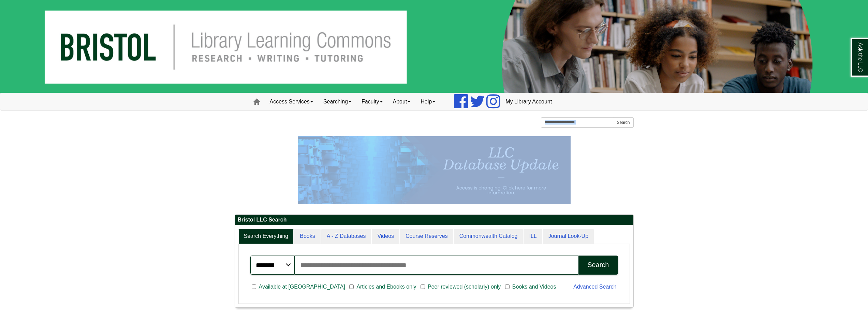 The height and width of the screenshot is (310, 868). Describe the element at coordinates (434, 220) in the screenshot. I see `h2: Bristol LLC Search` at that location.